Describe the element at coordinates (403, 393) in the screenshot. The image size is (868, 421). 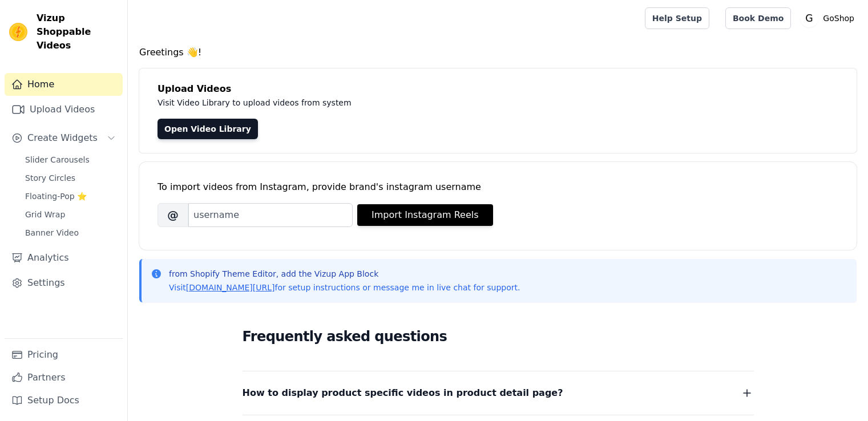
I see `span: How to display product specific videos in product detail page?` at that location.